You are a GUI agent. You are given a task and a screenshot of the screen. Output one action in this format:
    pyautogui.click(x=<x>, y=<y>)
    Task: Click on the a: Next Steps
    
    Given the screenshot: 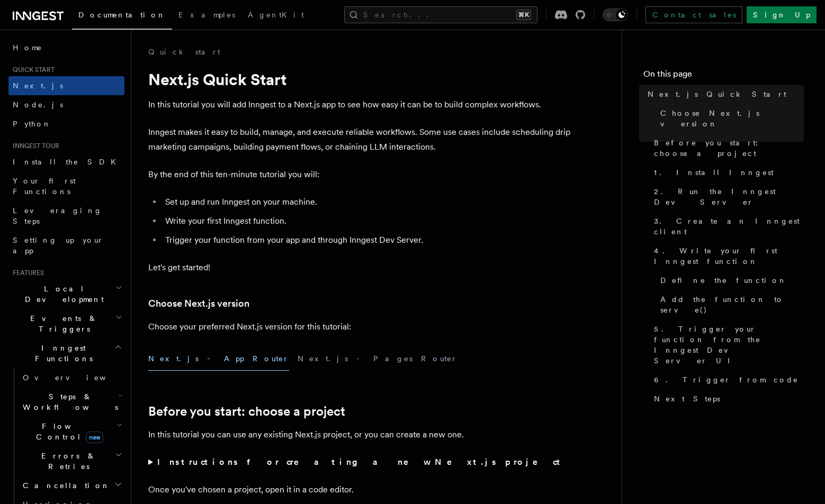 What is the action you would take?
    pyautogui.click(x=726, y=399)
    